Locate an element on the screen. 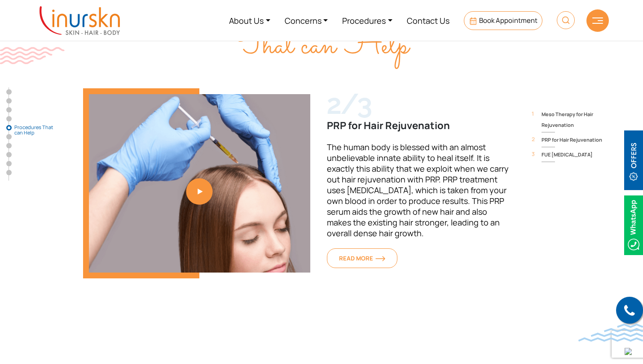 The height and width of the screenshot is (364, 643). a: Procedures is located at coordinates (367, 20).